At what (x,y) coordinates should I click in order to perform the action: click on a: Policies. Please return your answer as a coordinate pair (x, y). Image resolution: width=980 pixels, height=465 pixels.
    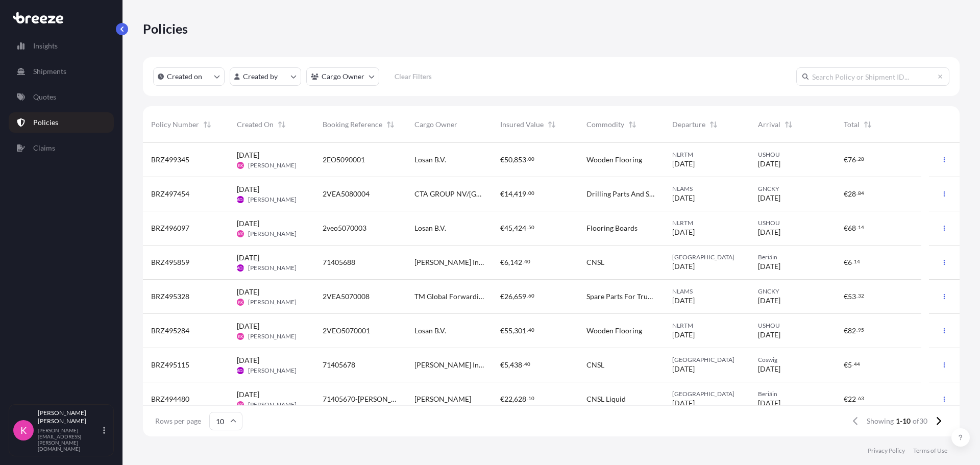
    Looking at the image, I should click on (61, 123).